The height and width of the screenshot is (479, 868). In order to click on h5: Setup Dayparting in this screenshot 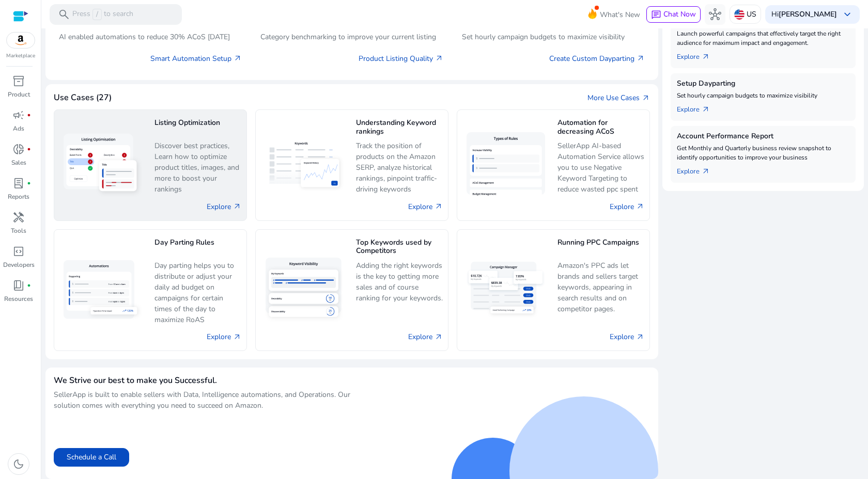, I will do `click(763, 84)`.